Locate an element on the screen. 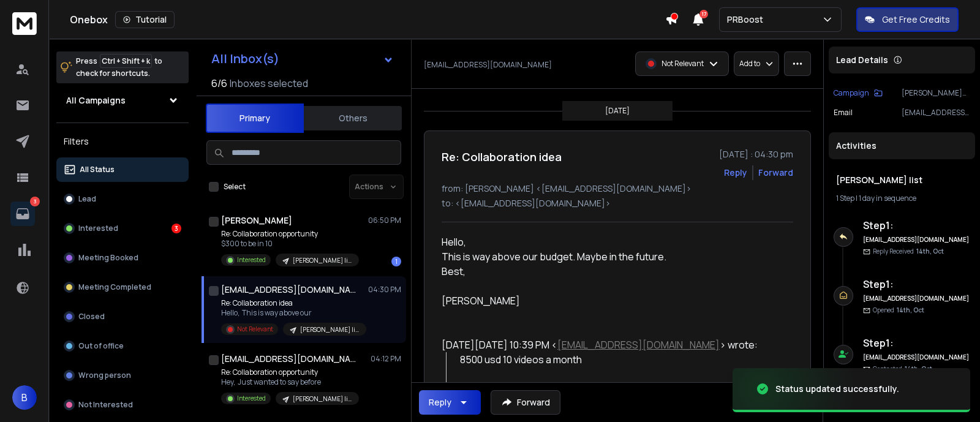 This screenshot has width=980, height=422. h3: Inboxes selected is located at coordinates (269, 83).